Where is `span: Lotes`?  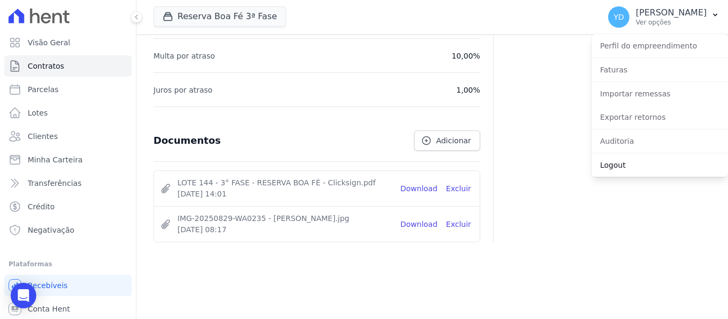 span: Lotes is located at coordinates (38, 113).